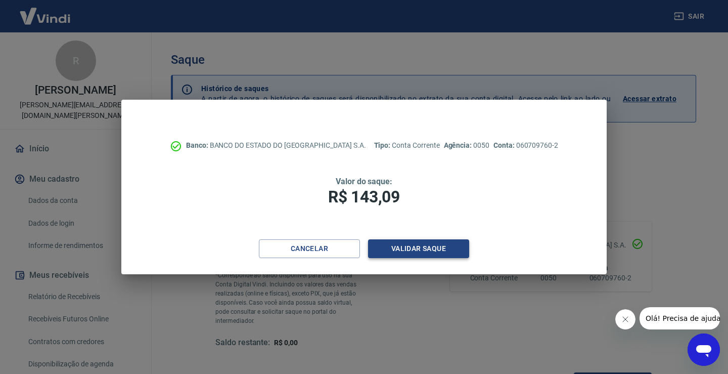 The width and height of the screenshot is (728, 374). Describe the element at coordinates (526, 145) in the screenshot. I see `p: 060709760-2` at that location.